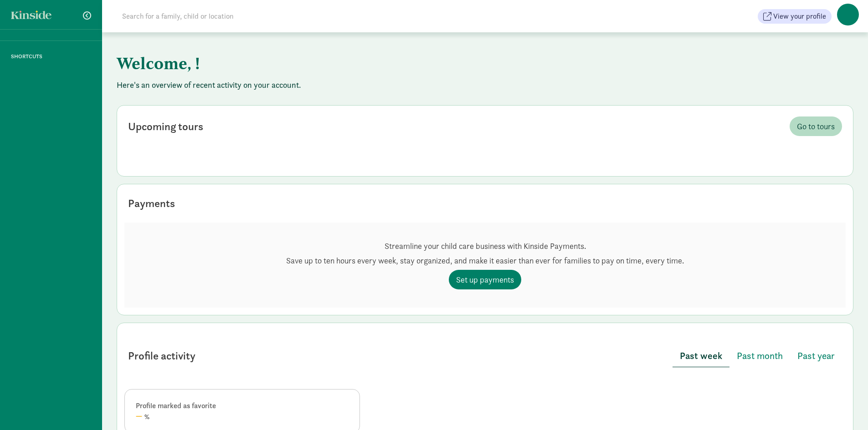  I want to click on span: Go to tours, so click(816, 126).